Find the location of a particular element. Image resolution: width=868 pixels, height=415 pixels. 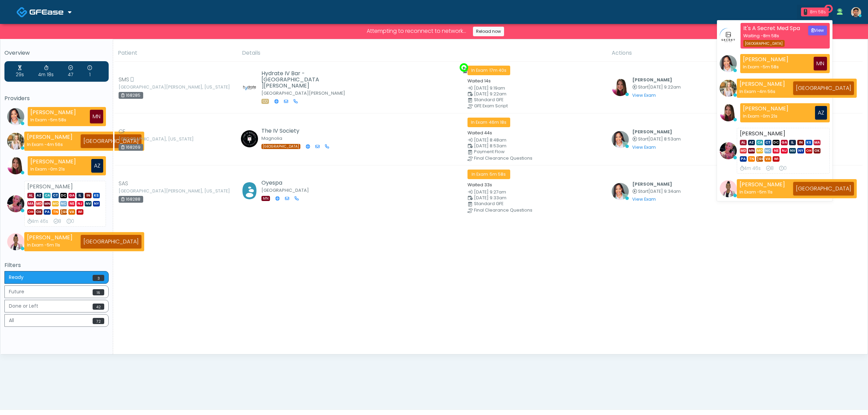

a: Reload now is located at coordinates (488, 32).